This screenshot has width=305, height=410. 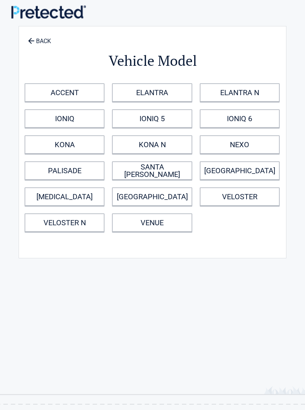 I want to click on a: IONIQ, so click(x=64, y=119).